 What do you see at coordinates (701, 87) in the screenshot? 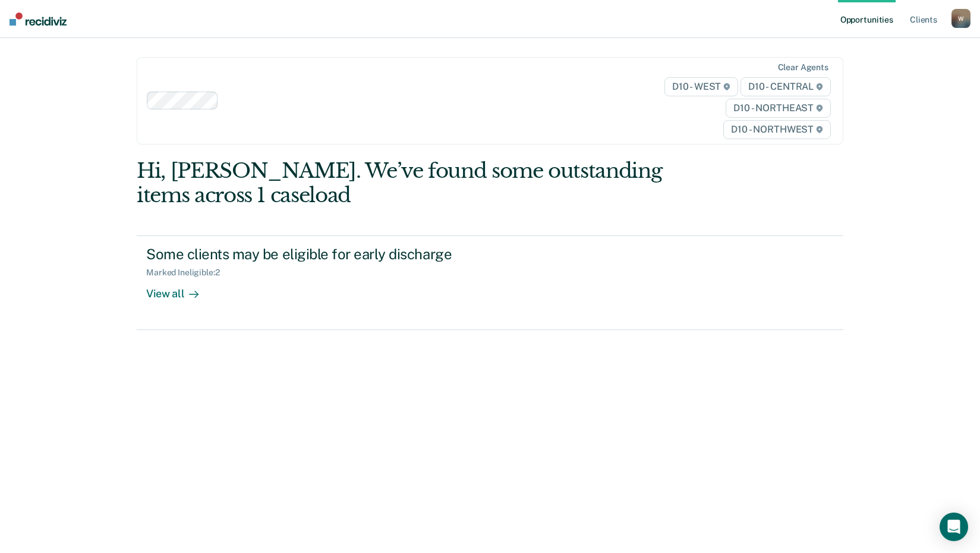
I see `span: D10 - WEST` at bounding box center [701, 87].